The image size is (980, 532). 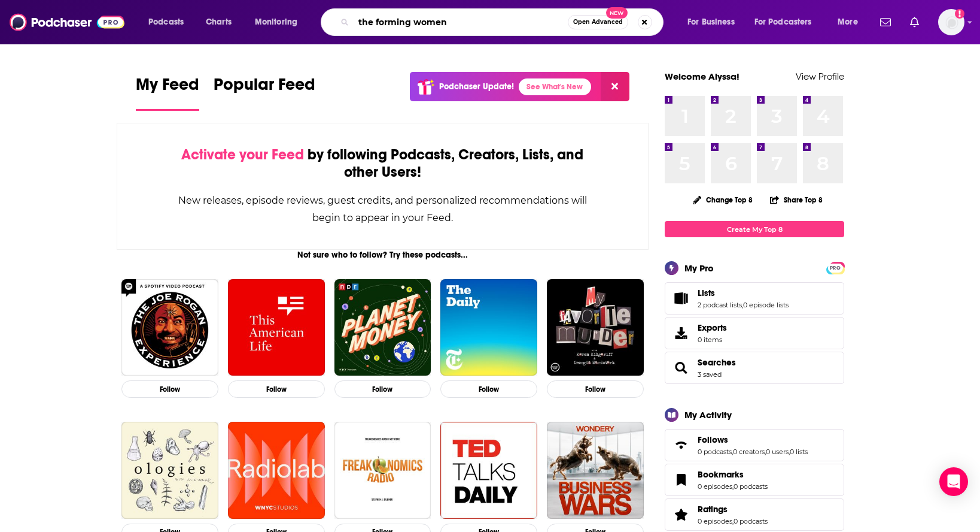 I want to click on a: View Profile, so click(x=820, y=76).